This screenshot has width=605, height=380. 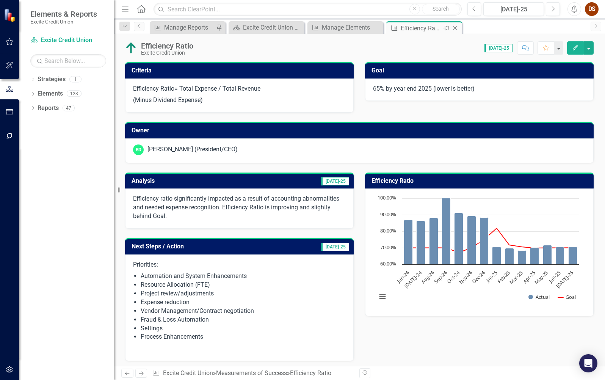 What do you see at coordinates (243, 302) in the screenshot?
I see `li: Expense reduction` at bounding box center [243, 302].